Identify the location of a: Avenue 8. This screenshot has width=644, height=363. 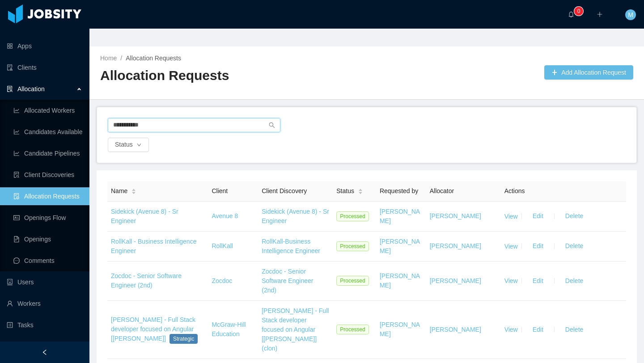
(225, 216).